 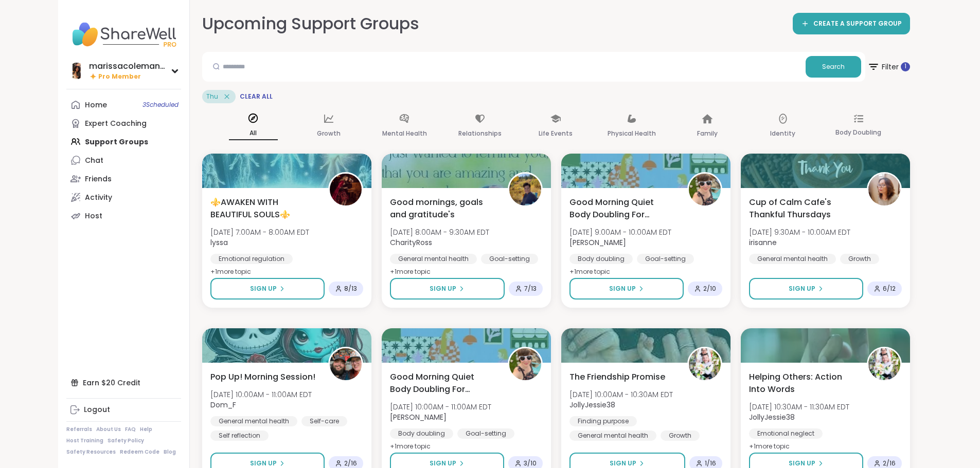 What do you see at coordinates (531, 289) in the screenshot?
I see `span: 7 / 13` at bounding box center [531, 289].